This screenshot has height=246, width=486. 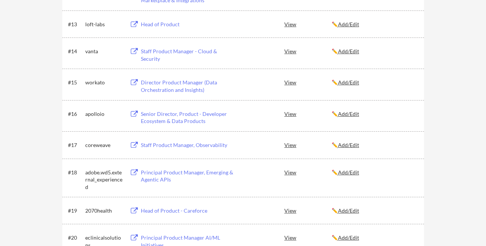 What do you see at coordinates (104, 180) in the screenshot?
I see `div: adobe.wd5.external_experienced` at bounding box center [104, 180].